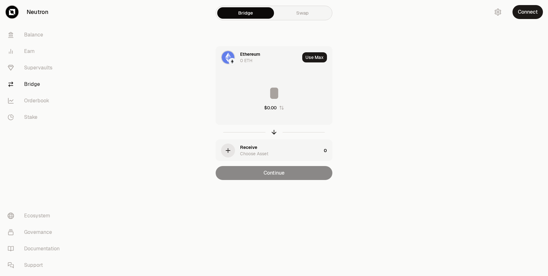 This screenshot has height=276, width=548. Describe the element at coordinates (250, 54) in the screenshot. I see `div: Ethereum` at that location.